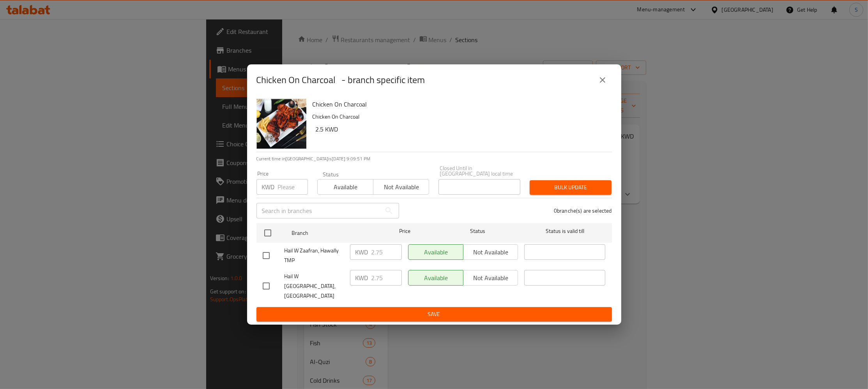 This screenshot has height=389, width=868. Describe the element at coordinates (314, 256) in the screenshot. I see `span: Hail W Zaafran, Hawally TMP` at that location.